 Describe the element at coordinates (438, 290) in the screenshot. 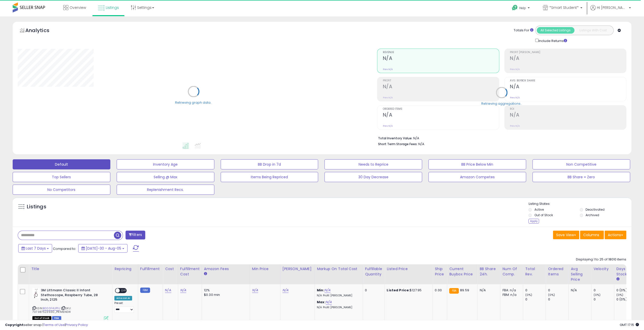

I see `div: 0.00` at that location.